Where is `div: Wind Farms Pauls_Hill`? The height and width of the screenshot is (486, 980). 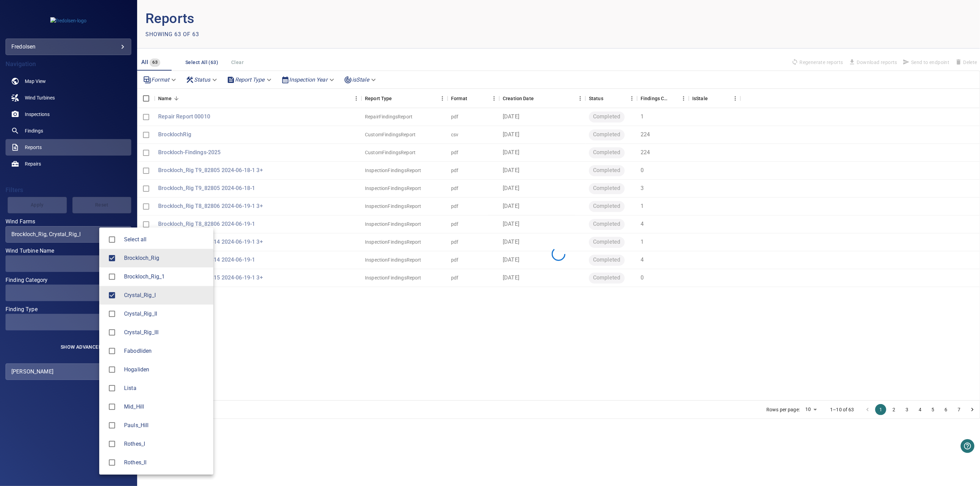
div: Wind Farms Pauls_Hill is located at coordinates (166, 425).